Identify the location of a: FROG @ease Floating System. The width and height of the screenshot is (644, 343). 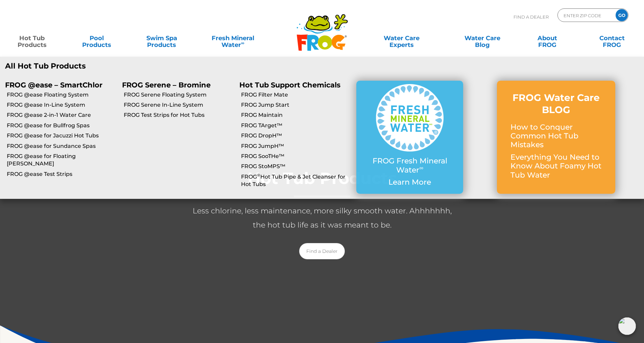
(62, 95).